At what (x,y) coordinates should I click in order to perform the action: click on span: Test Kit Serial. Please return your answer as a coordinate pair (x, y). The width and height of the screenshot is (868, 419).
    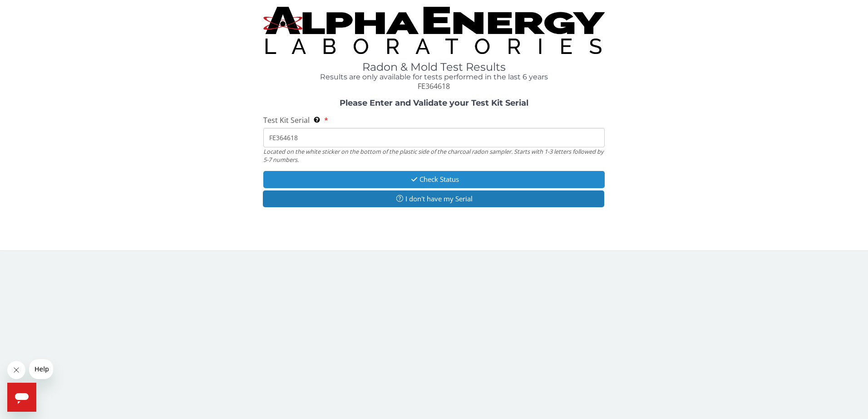
    Looking at the image, I should click on (286, 120).